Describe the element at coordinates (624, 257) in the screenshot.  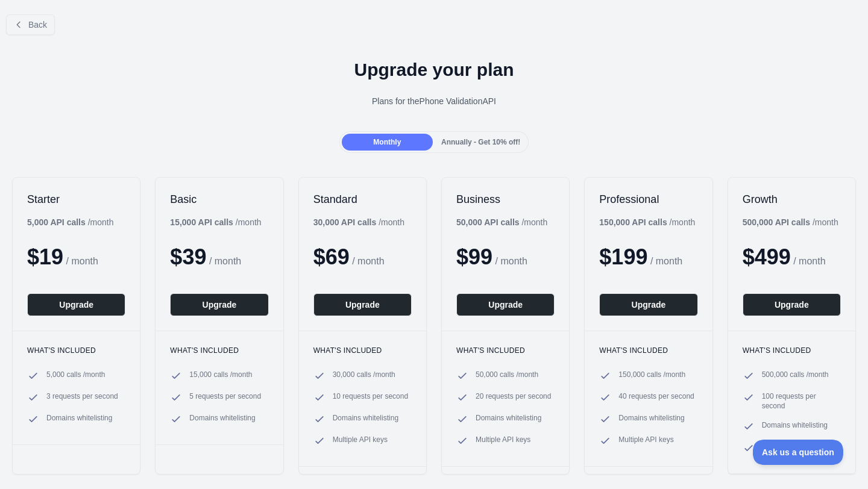
I see `span: $ 199` at that location.